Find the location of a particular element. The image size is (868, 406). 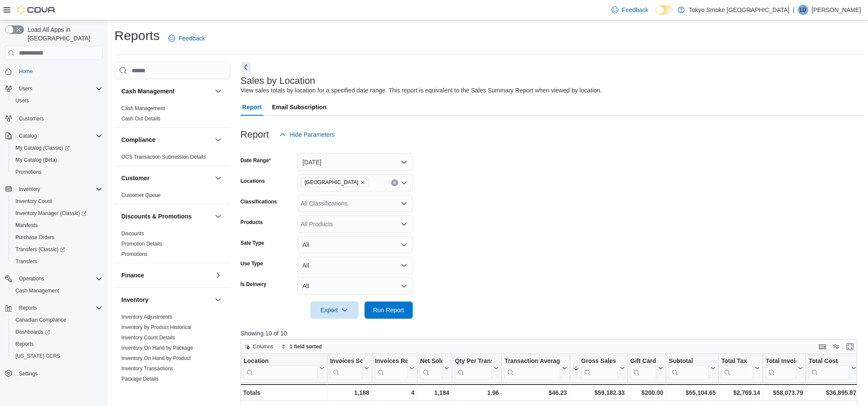

button: Invoices Ref is located at coordinates (395, 368).